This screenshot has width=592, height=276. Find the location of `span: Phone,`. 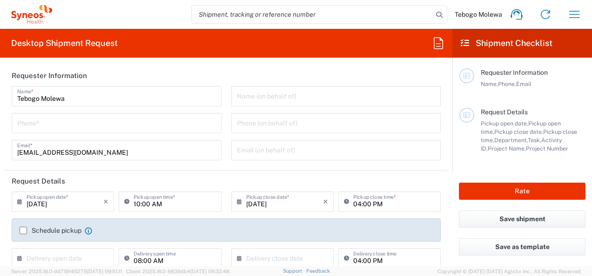

span: Phone, is located at coordinates (506, 84).